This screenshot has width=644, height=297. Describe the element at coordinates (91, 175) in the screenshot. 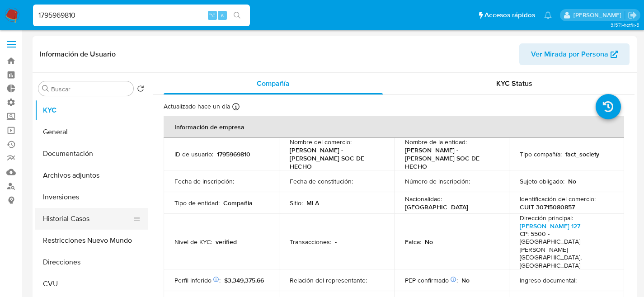

I see `button: Archivos adjuntos` at that location.